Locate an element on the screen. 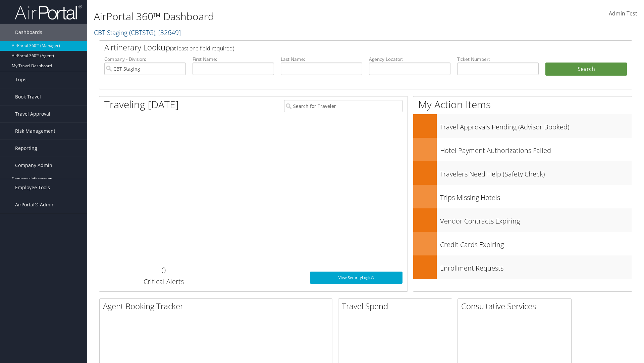  label: Ticket Number: is located at coordinates (498, 59).